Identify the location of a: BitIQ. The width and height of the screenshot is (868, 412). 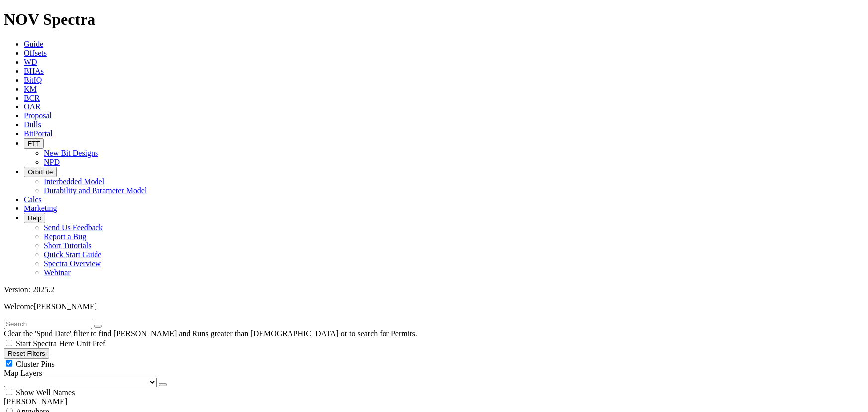
(33, 80).